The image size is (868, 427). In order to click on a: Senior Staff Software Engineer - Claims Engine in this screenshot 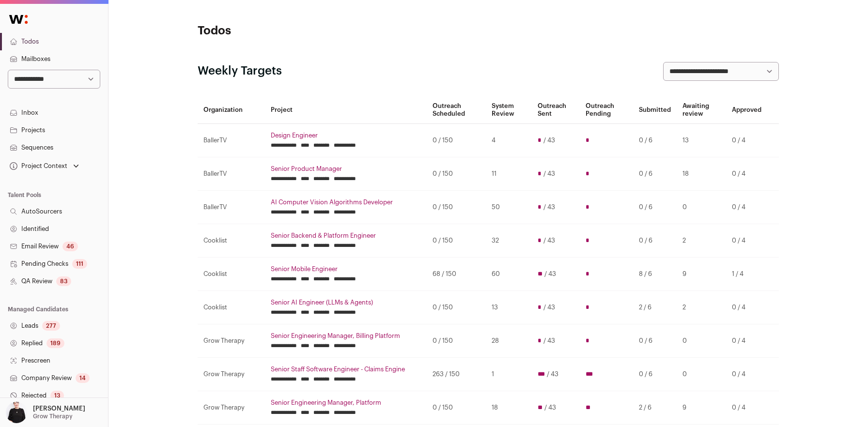, I will do `click(346, 369)`.